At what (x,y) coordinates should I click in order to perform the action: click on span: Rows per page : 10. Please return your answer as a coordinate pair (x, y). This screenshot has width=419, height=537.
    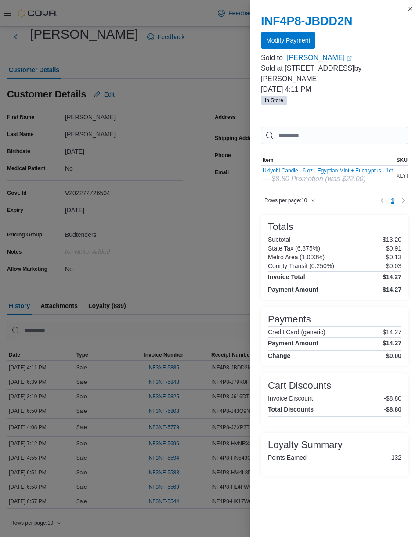
    Looking at the image, I should click on (285, 201).